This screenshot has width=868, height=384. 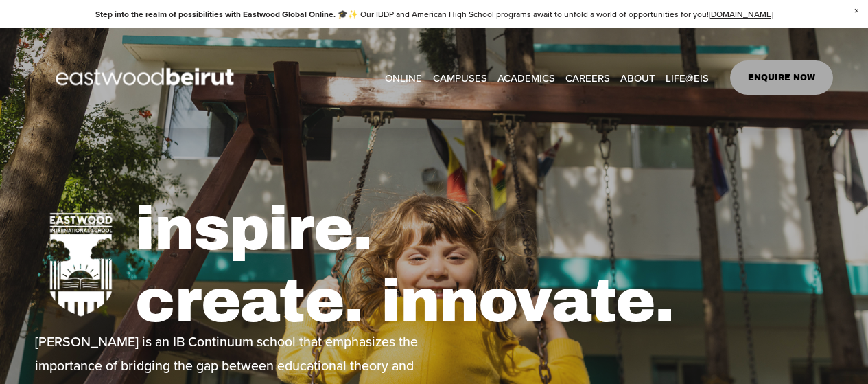 What do you see at coordinates (404, 78) in the screenshot?
I see `a: ONLINE` at bounding box center [404, 78].